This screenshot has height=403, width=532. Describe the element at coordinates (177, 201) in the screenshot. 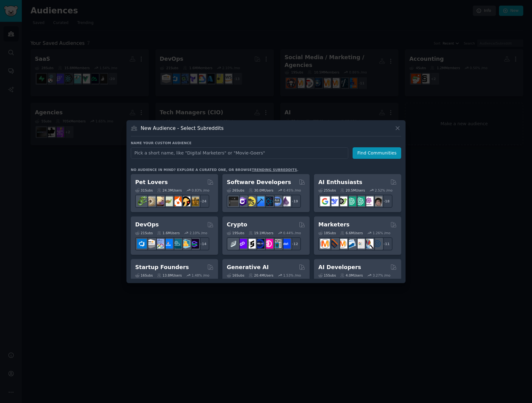

I see `img: cockatiel` at that location.